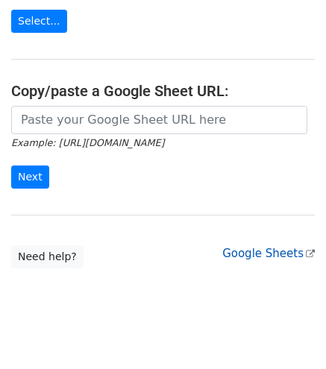 This screenshot has height=369, width=326. Describe the element at coordinates (163, 91) in the screenshot. I see `h4: Copy/paste a Google Sheet URL:` at that location.